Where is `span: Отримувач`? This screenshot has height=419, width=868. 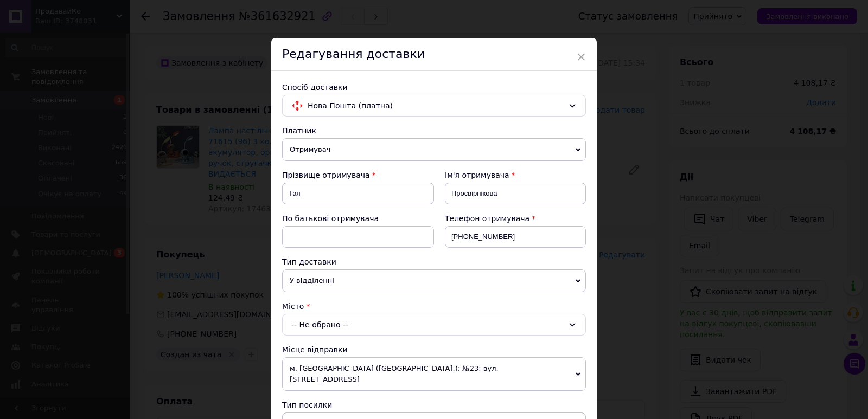 span: Отримувач is located at coordinates (434, 150).